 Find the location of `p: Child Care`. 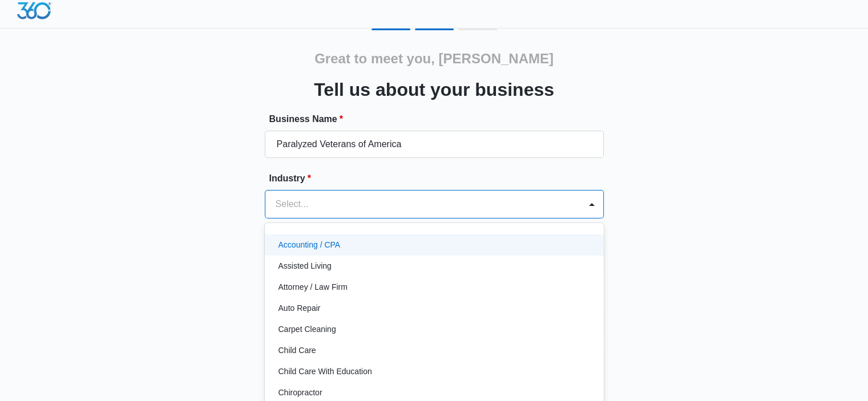

p: Child Care is located at coordinates (297, 350).